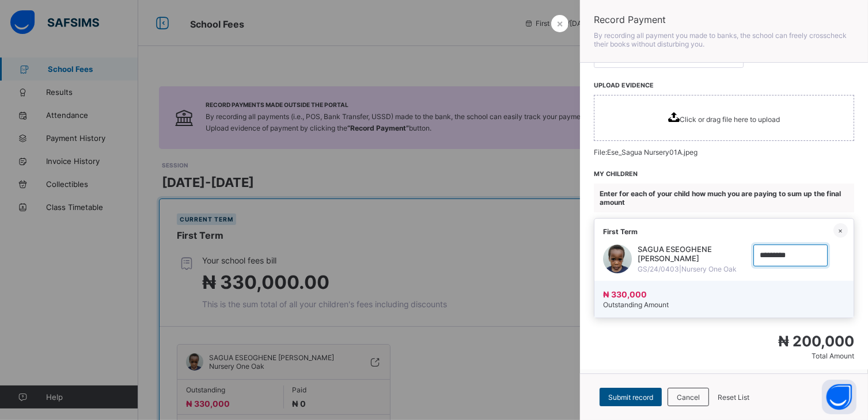  Describe the element at coordinates (623, 85) in the screenshot. I see `span: UPLOAD EVIDENCE` at that location.